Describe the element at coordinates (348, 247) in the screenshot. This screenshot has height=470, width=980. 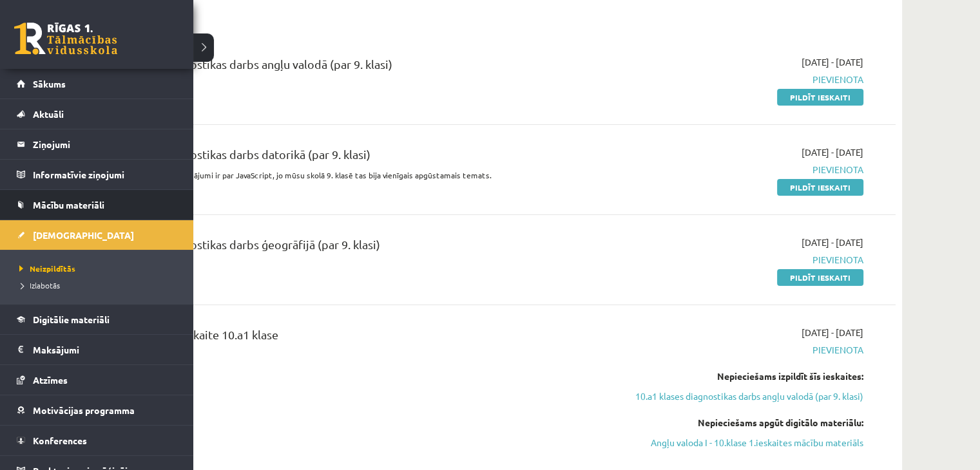
I see `div: 10.a1 klases diagnostikas darbs ģeogrāfijā (par 9. klasi)` at that location.